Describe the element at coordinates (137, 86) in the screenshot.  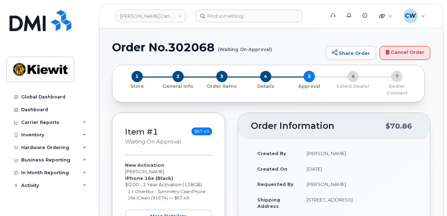
I see `p: Store` at that location.